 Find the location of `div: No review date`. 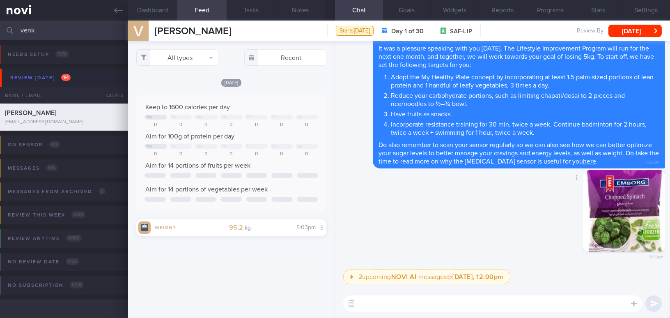

div: No review date is located at coordinates (44, 261).